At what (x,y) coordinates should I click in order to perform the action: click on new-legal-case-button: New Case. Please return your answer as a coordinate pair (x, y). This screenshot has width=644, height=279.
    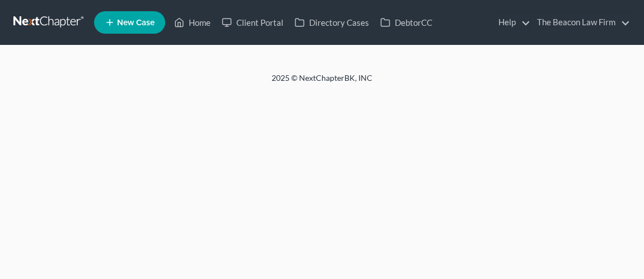
    Looking at the image, I should click on (130, 22).